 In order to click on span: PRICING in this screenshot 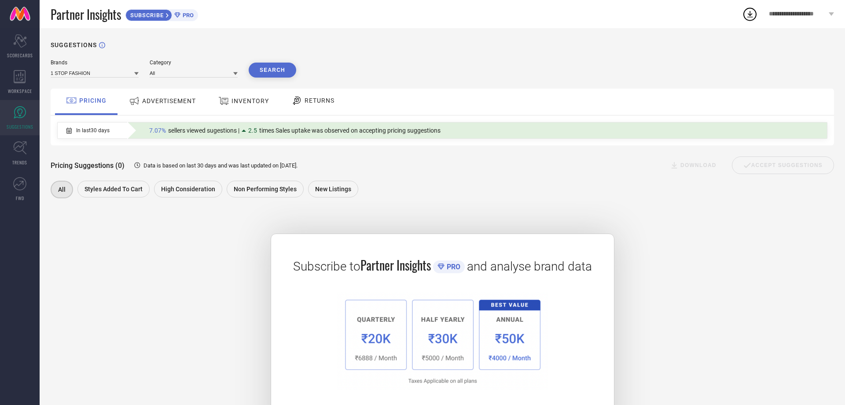, I will do `click(93, 100)`.